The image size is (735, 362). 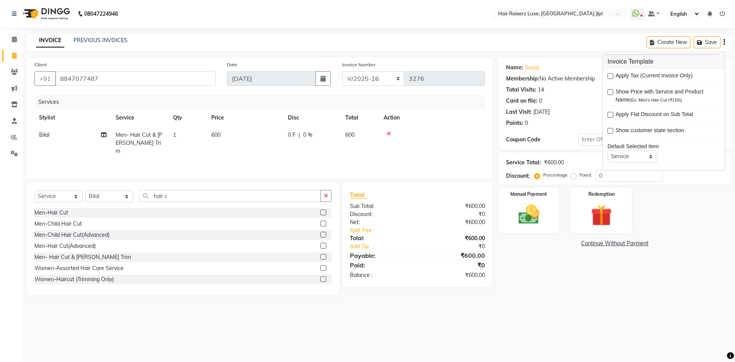 I want to click on div: Services, so click(x=263, y=102).